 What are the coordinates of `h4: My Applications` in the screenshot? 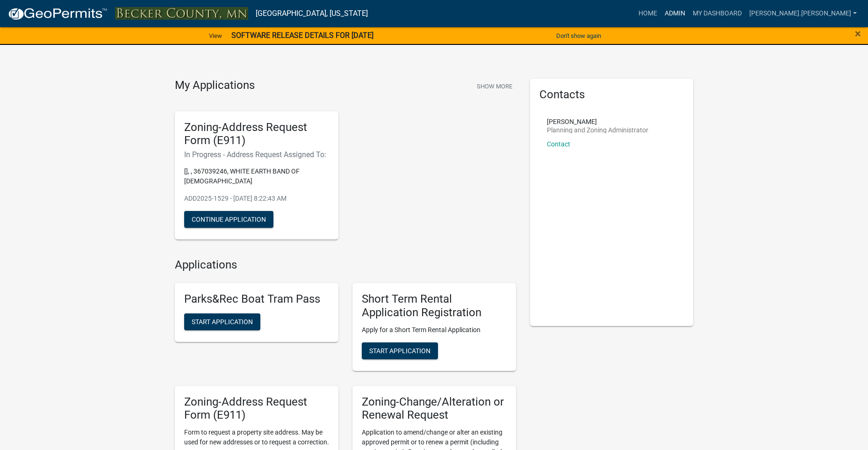 It's located at (214, 86).